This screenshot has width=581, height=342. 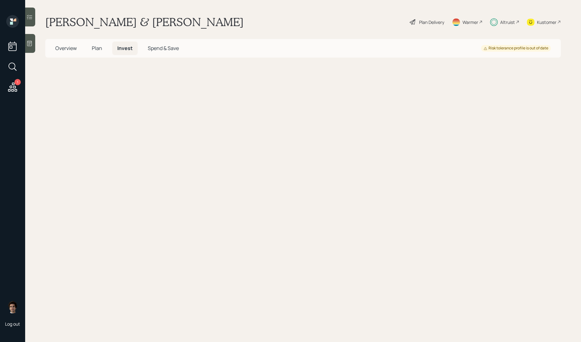 I want to click on div: Risk tolerance profile is out of date, so click(x=516, y=48).